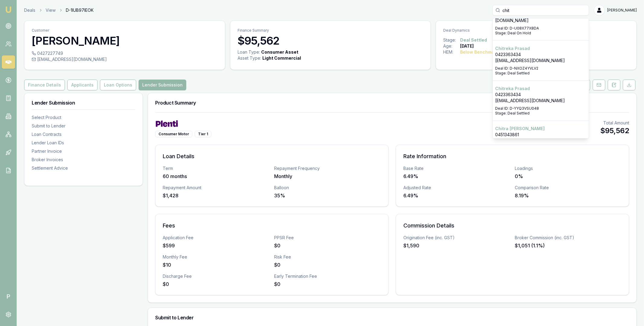 This screenshot has width=644, height=326. What do you see at coordinates (327, 195) in the screenshot?
I see `div: 35%` at bounding box center [327, 195].